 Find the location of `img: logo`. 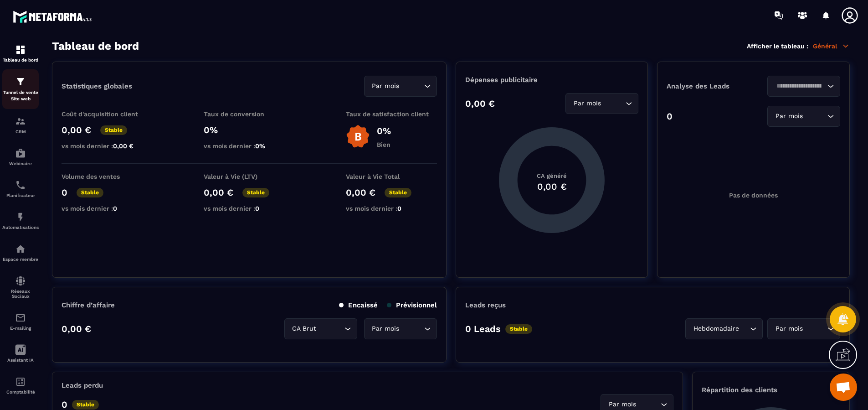

img: logo is located at coordinates (53, 17).